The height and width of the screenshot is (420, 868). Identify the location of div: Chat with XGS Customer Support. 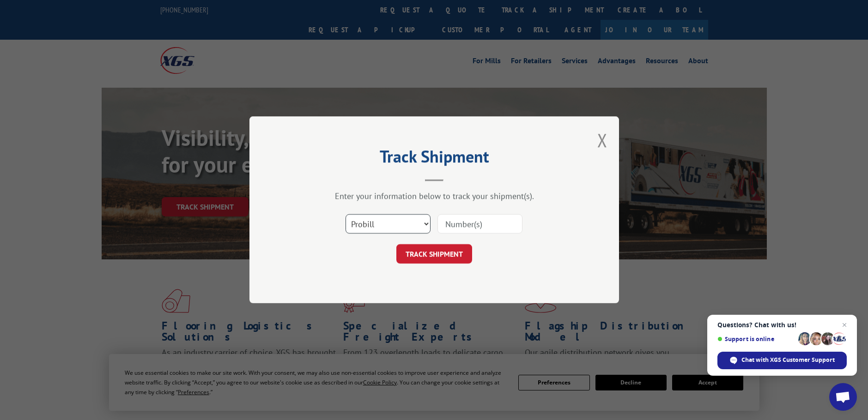
(782, 360).